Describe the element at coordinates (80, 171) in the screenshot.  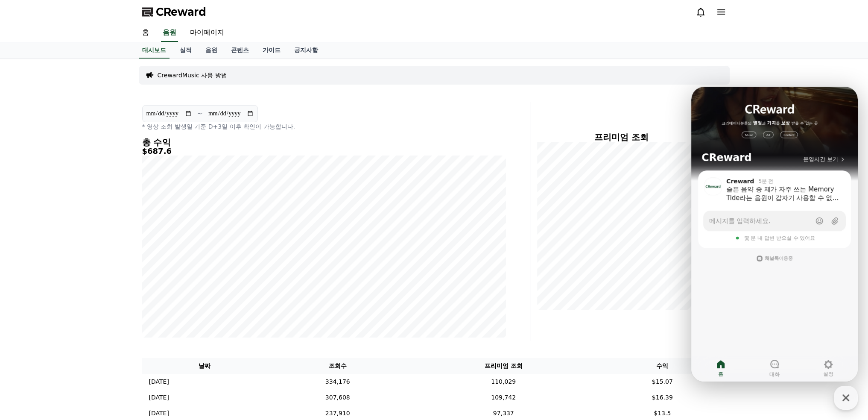
I see `b: 채널톡` at that location.